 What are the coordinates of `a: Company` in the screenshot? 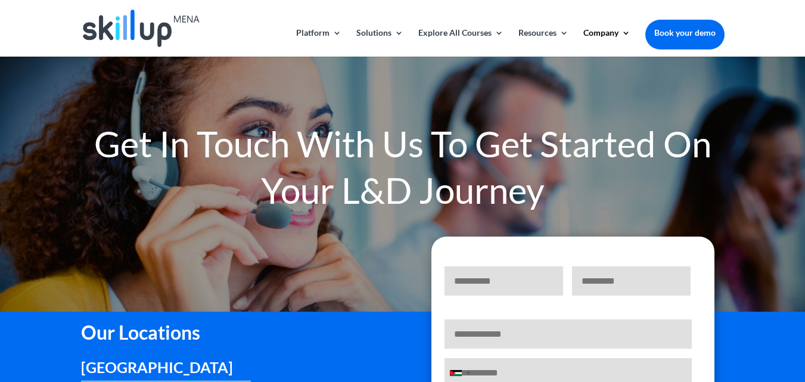 It's located at (607, 42).